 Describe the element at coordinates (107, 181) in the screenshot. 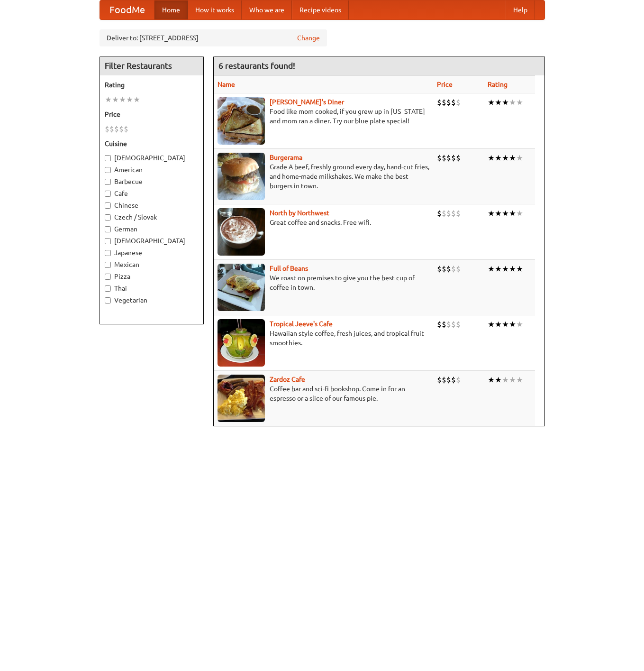

I see `input: Barbecue` at that location.